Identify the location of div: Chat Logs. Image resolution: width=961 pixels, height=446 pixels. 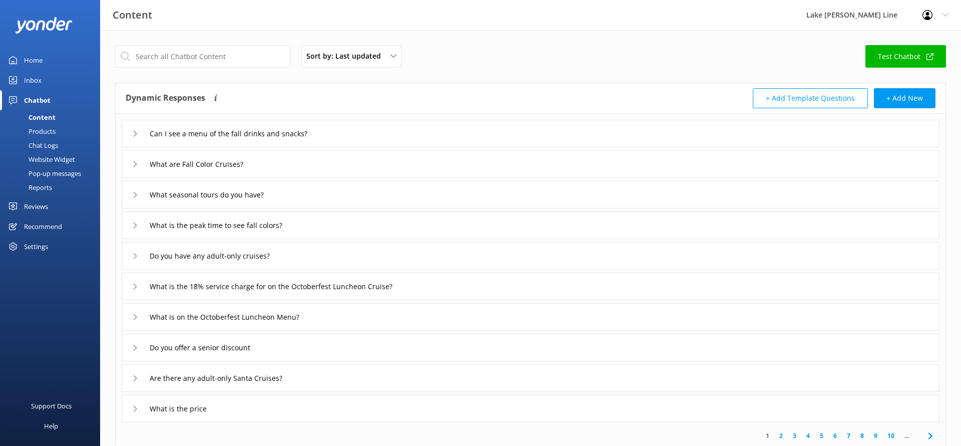
(32, 145).